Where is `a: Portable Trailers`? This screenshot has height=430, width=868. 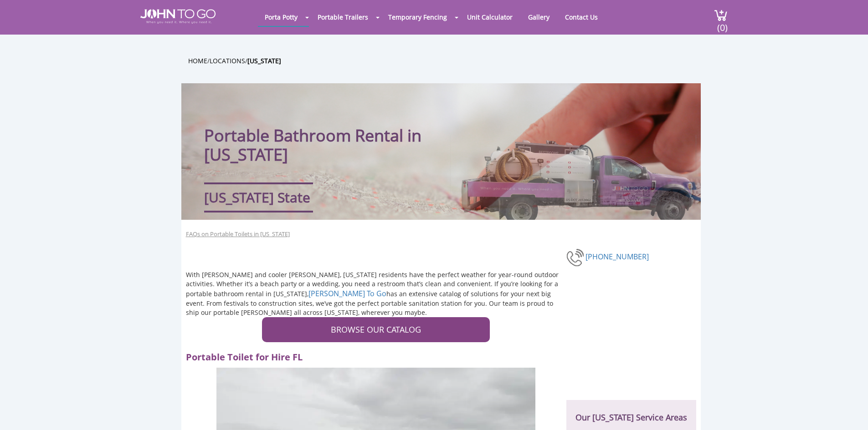 a: Portable Trailers is located at coordinates (342, 17).